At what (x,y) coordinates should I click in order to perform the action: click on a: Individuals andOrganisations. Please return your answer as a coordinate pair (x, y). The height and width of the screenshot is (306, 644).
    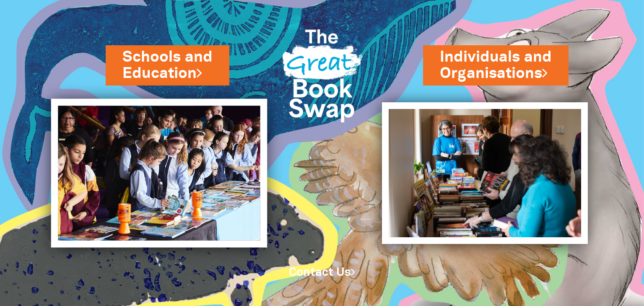
    Looking at the image, I should click on (496, 65).